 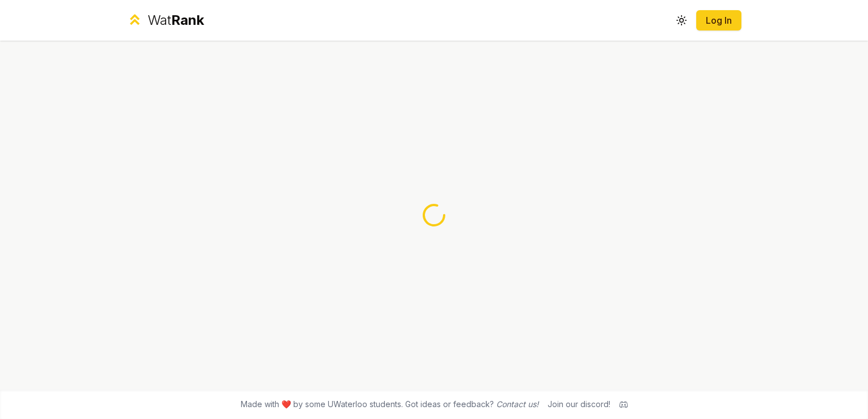 What do you see at coordinates (517, 404) in the screenshot?
I see `a: Contact us!` at bounding box center [517, 404].